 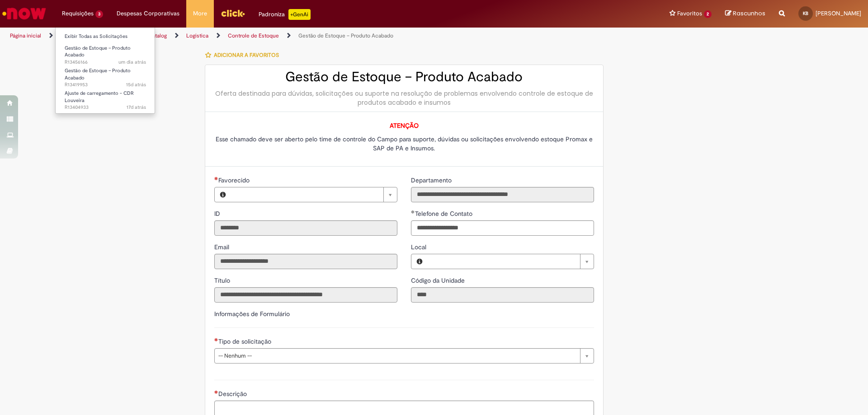 What do you see at coordinates (314, 195) in the screenshot?
I see `a: Limpar campo Favorecido` at bounding box center [314, 195].